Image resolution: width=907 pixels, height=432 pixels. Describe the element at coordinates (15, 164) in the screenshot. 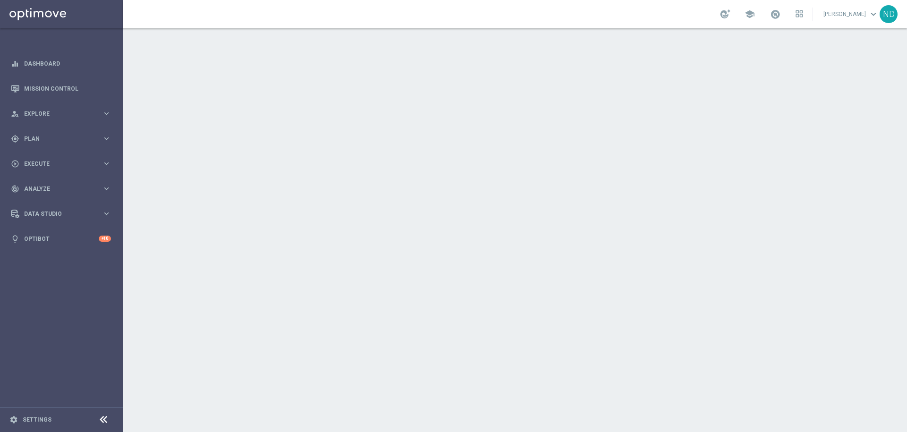

I see `i: play_circle_outline` at that location.